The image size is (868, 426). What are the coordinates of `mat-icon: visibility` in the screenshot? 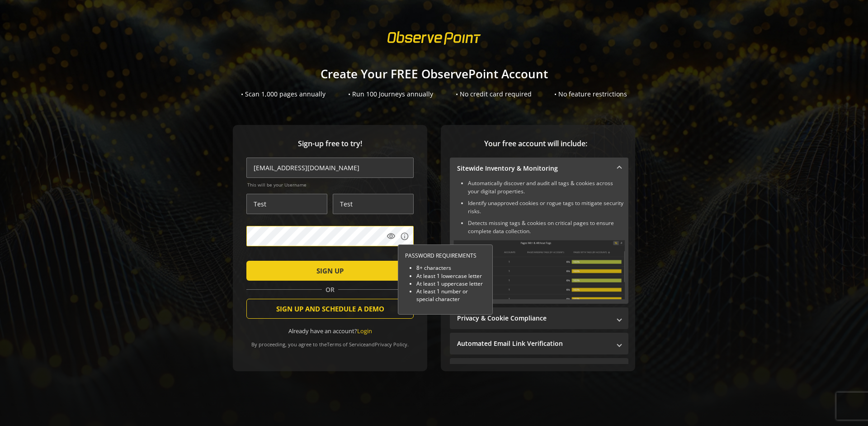 It's located at (392, 236).